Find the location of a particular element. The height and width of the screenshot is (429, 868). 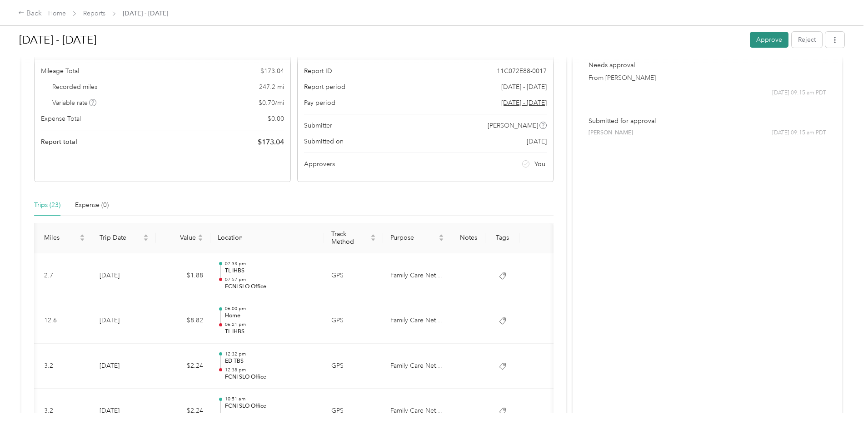

button: Reject is located at coordinates (807, 39).